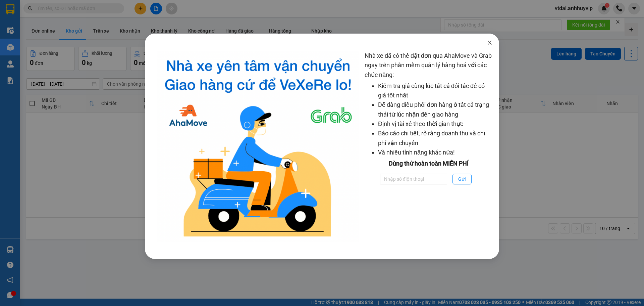 This screenshot has width=644, height=306. What do you see at coordinates (490, 43) in the screenshot?
I see `button: Close` at bounding box center [490, 43].